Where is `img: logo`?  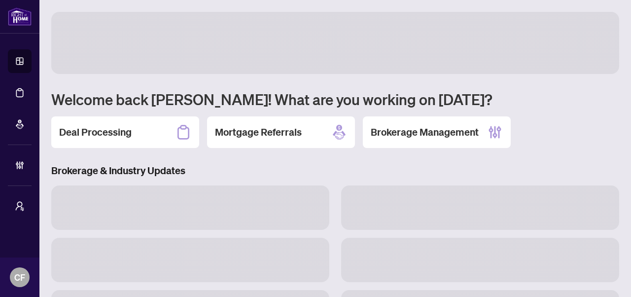 img: logo is located at coordinates (20, 16).